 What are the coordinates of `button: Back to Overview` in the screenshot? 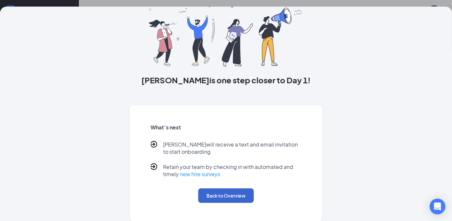 It's located at (226, 195).